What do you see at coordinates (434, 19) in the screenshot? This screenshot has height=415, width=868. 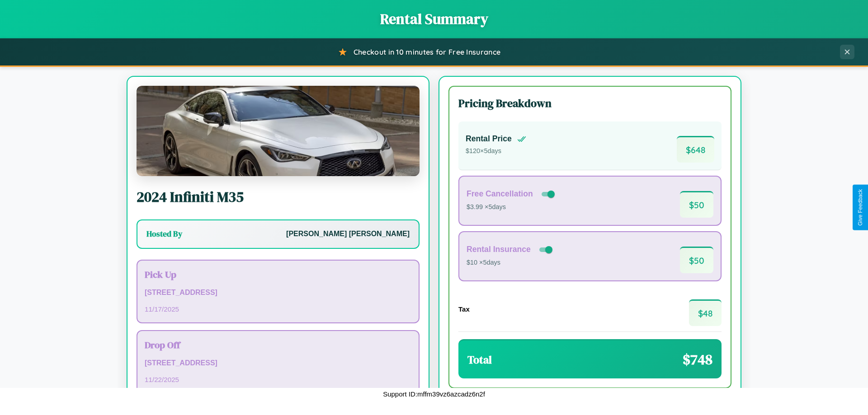 I see `h1: Rental Summary` at bounding box center [434, 19].